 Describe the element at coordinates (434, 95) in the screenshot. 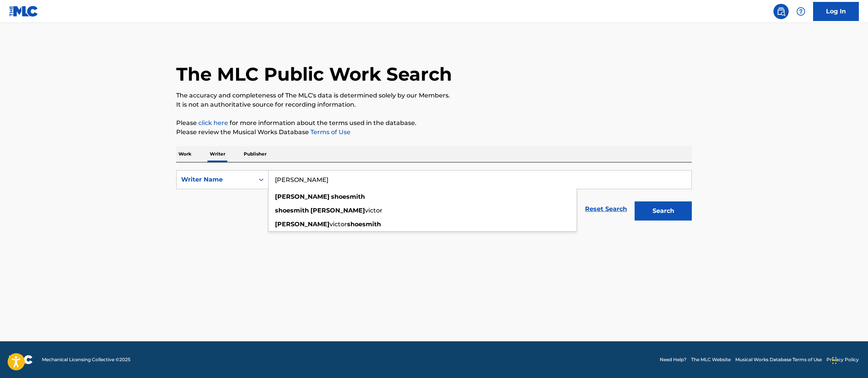

I see `p: The accuracy and completeness of The MLC's data is determined solely by our Members.` at that location.